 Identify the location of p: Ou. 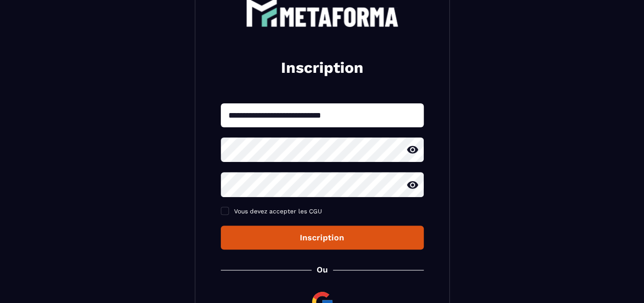
(322, 269).